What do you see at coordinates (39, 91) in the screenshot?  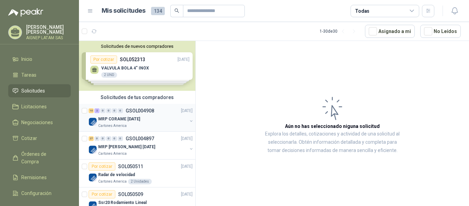 I see `a: Solicitudes` at bounding box center [39, 91].